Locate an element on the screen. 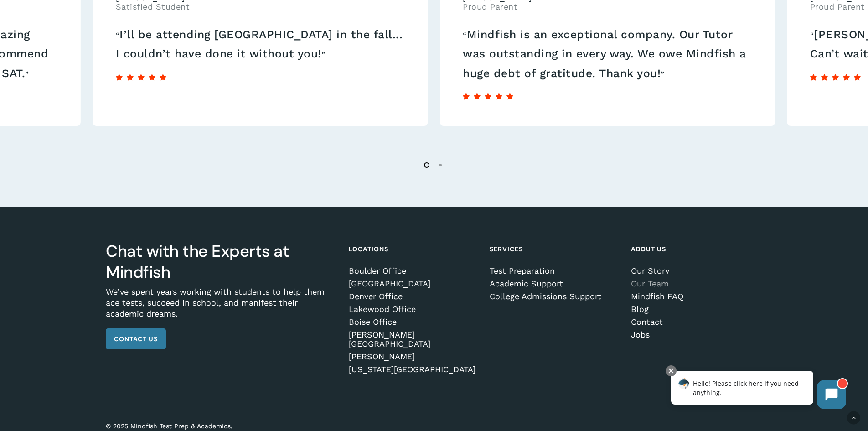 This screenshot has height=431, width=868. span: Hello! Please click here if you need anything. is located at coordinates (85, 24).